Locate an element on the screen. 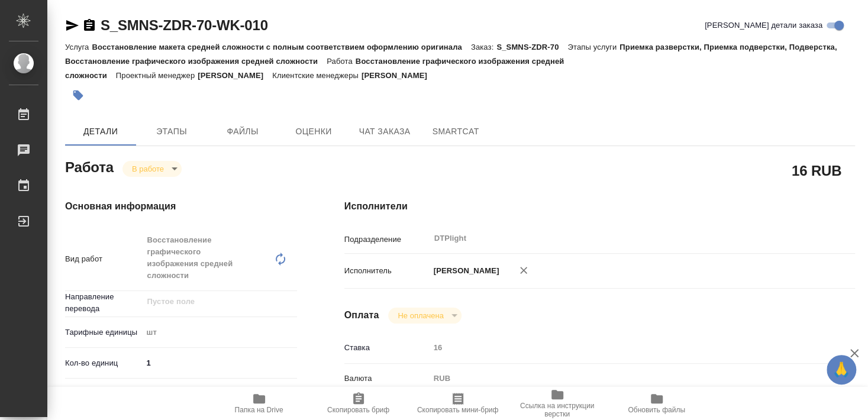  p: Восстановление макета средней сложности с полным соответствием оформлению оригинала is located at coordinates (281, 47).